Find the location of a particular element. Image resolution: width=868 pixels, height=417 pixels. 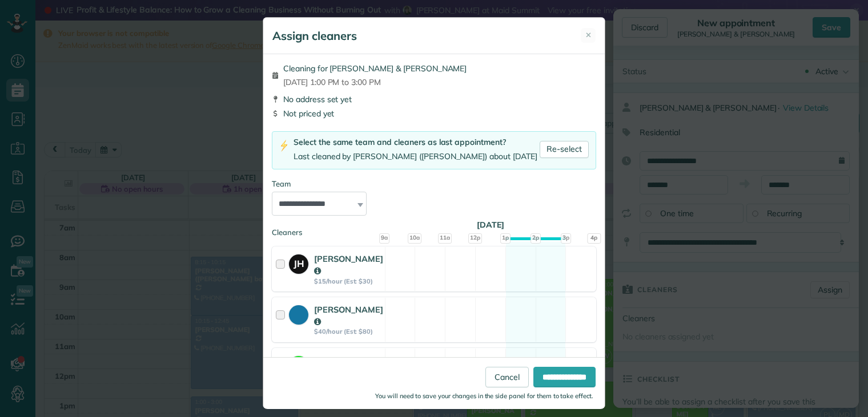

small: You will need to save your changes in the side panel for them to take effect. is located at coordinates (484, 396).